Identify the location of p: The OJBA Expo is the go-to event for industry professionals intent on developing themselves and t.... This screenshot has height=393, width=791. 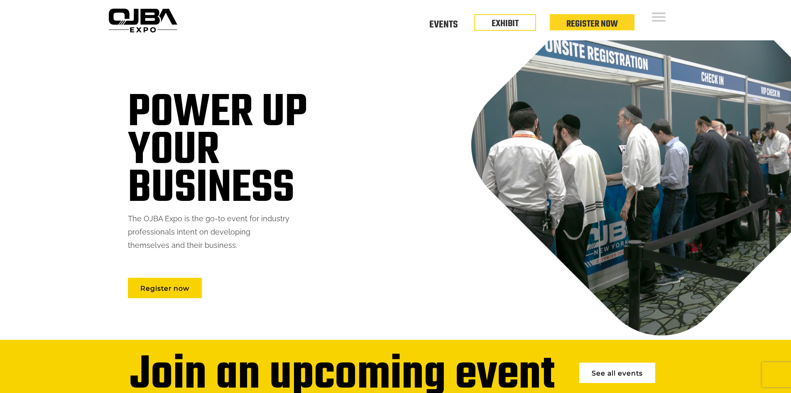
(218, 232).